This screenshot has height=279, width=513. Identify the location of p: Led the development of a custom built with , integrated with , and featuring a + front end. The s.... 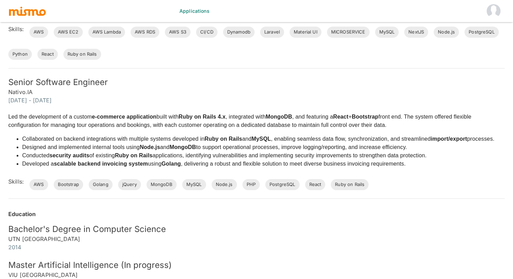
(256, 121).